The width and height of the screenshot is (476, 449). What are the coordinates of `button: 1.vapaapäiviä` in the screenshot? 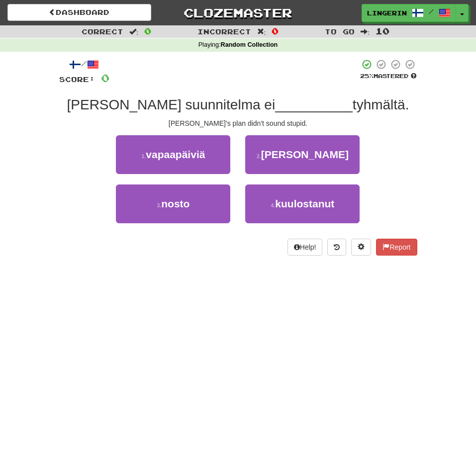 It's located at (173, 155).